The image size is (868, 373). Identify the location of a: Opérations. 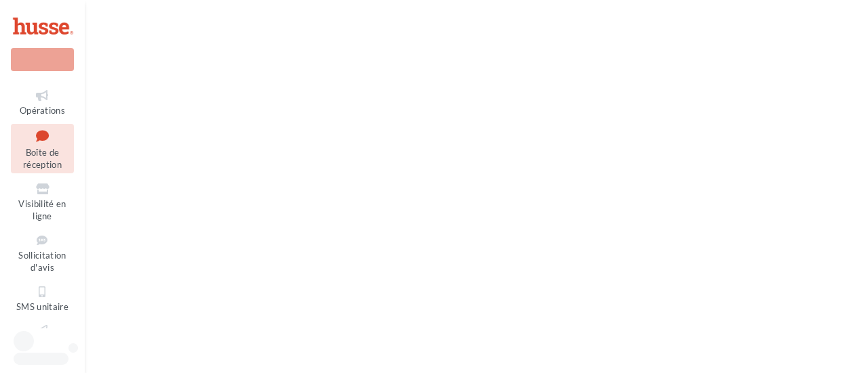
(42, 102).